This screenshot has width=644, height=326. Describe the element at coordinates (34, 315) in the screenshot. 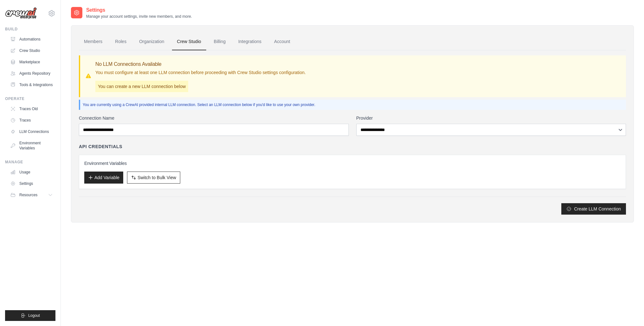

I see `span: Logout` at that location.